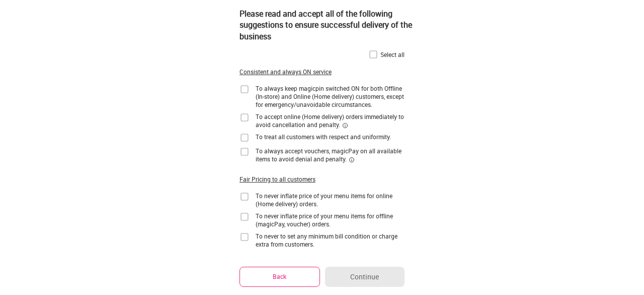 This screenshot has height=295, width=644. What do you see at coordinates (365, 277) in the screenshot?
I see `button: Continue` at bounding box center [365, 277].